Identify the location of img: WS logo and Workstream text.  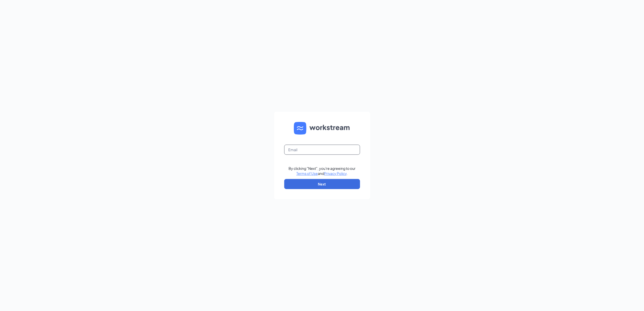
(322, 128).